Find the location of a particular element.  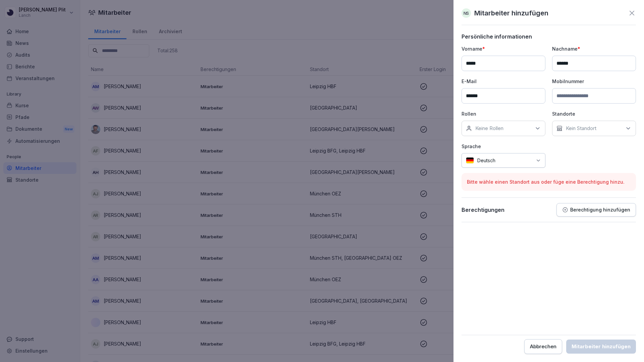

p: Mitarbeiter hinzufügen is located at coordinates (511, 13).